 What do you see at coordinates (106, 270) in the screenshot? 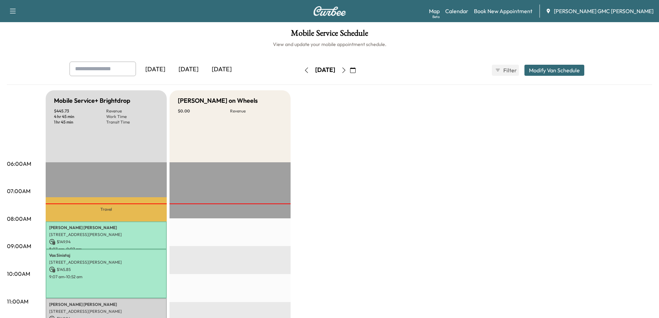
I see `p: $ 145.85` at bounding box center [106, 270].